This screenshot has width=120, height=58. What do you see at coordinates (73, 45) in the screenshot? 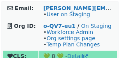
I see `a: Temp Plan Changes` at bounding box center [73, 45].